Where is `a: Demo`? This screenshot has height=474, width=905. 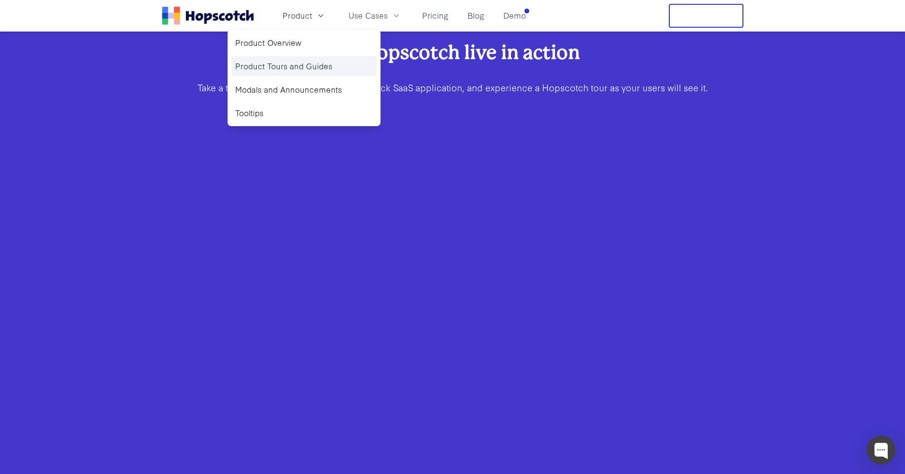 a: Demo is located at coordinates (515, 15).